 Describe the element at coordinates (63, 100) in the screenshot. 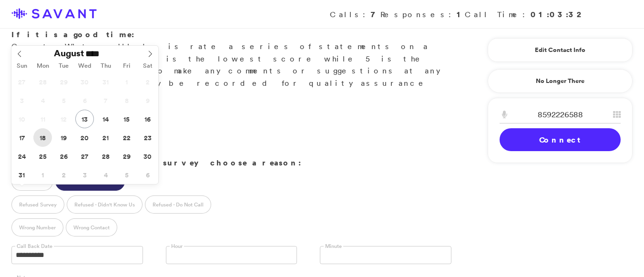

I see `span: August 5, 2025` at that location.